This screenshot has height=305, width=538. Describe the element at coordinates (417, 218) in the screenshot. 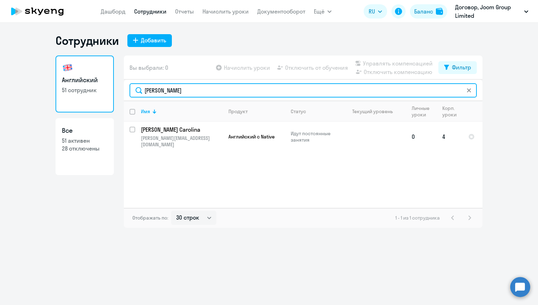

I see `span: 1 - 1 из 1 сотрудника` at that location.